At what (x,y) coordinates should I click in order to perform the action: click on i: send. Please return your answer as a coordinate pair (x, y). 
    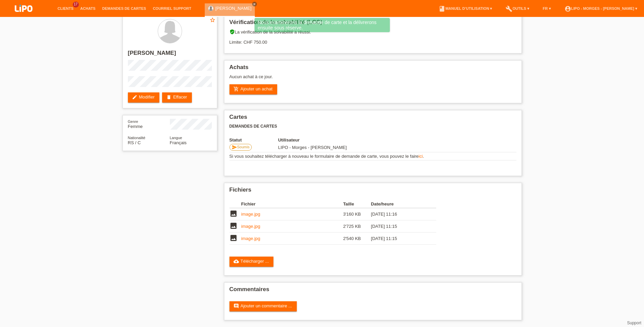
    Looking at the image, I should click on (234, 147).